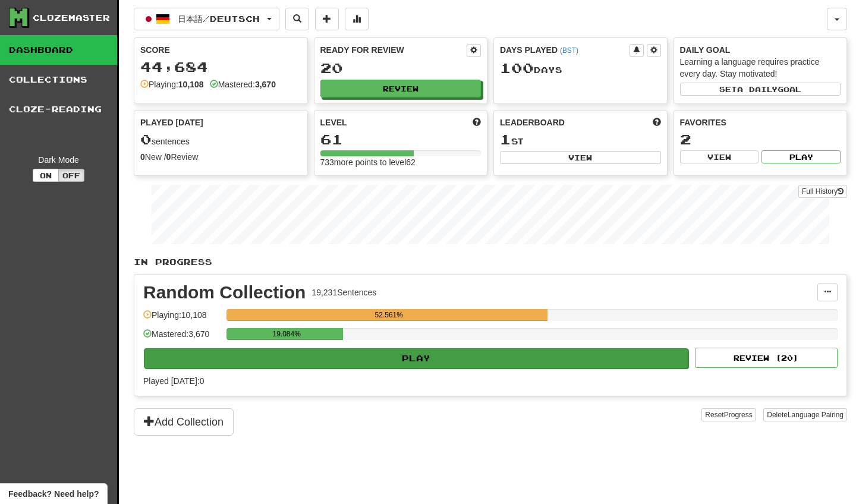 The image size is (856, 504). Describe the element at coordinates (569, 51) in the screenshot. I see `a: (BST)` at that location.